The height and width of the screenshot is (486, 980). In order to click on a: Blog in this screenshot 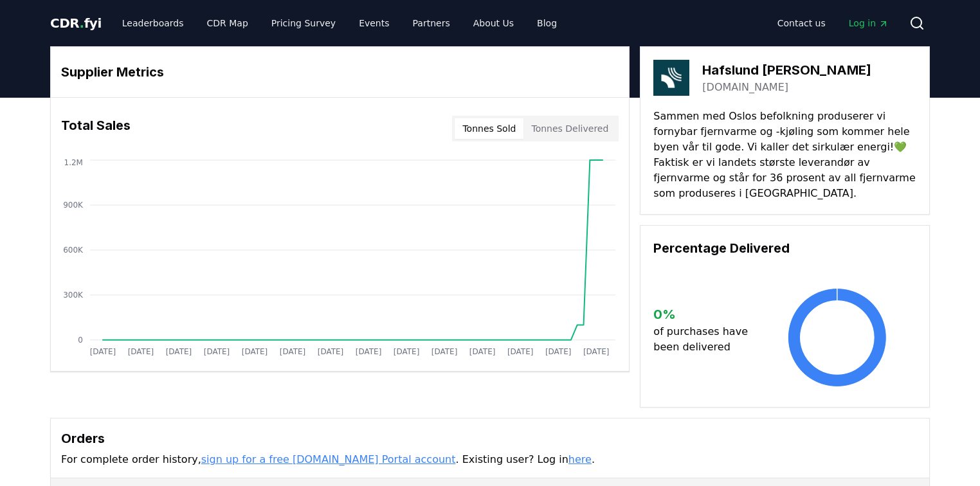, I will do `click(547, 23)`.